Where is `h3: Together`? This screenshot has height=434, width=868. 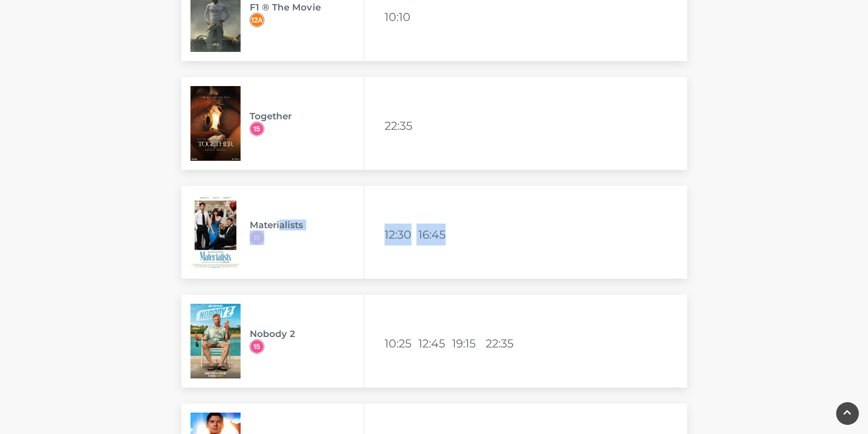 h3: Together is located at coordinates (307, 116).